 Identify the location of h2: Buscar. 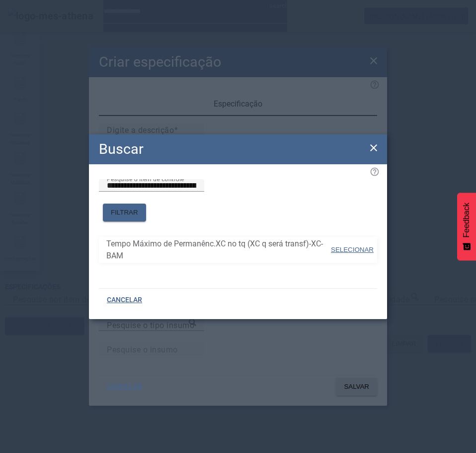
(121, 149).